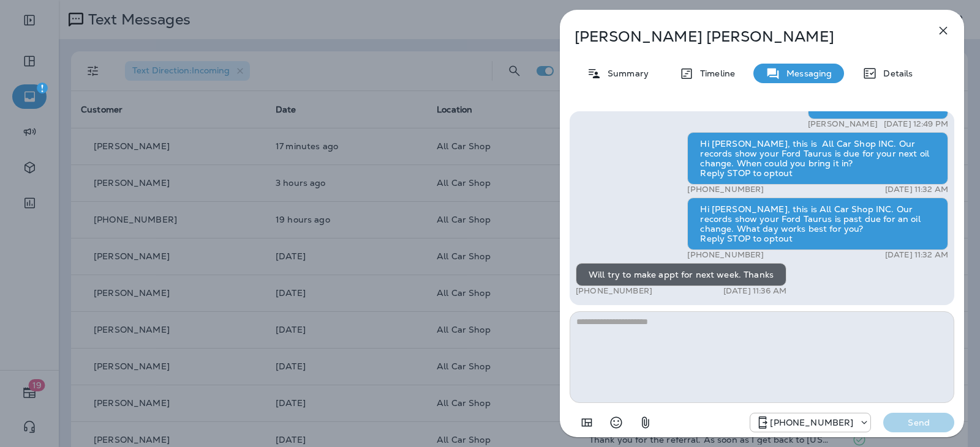 This screenshot has width=980, height=447. What do you see at coordinates (681, 275) in the screenshot?
I see `div: Will try to make appt for next week. Thanks` at bounding box center [681, 275].